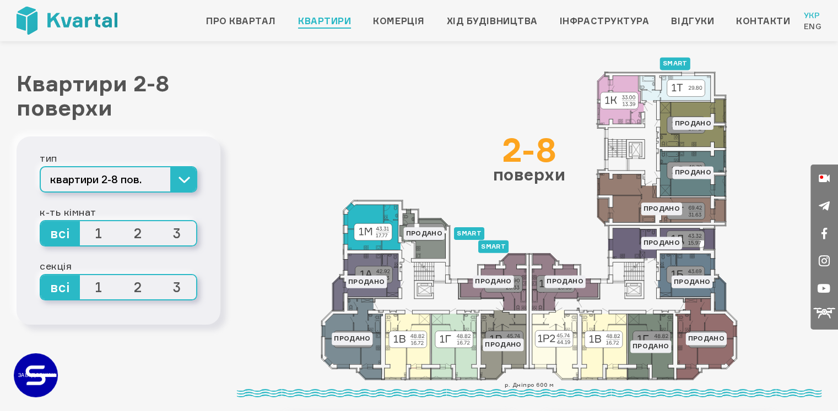 The height and width of the screenshot is (411, 838). I want to click on img: Kvartal, so click(67, 20).